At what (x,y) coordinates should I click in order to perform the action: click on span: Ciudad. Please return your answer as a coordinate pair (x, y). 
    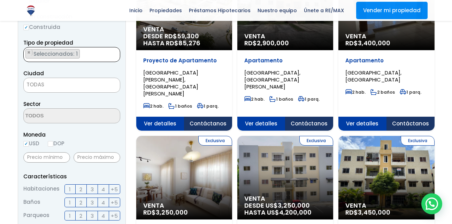
    Looking at the image, I should click on (33, 73).